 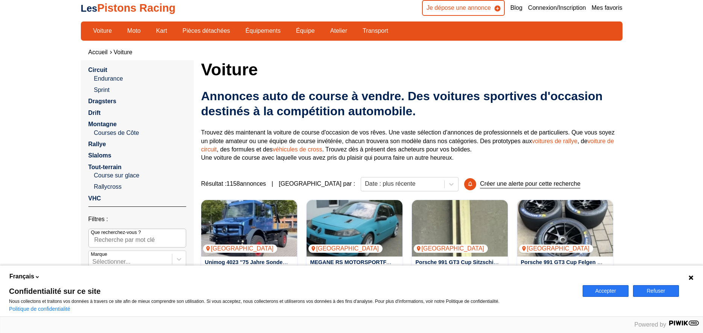 I want to click on a: Courses de Côte, so click(x=140, y=133).